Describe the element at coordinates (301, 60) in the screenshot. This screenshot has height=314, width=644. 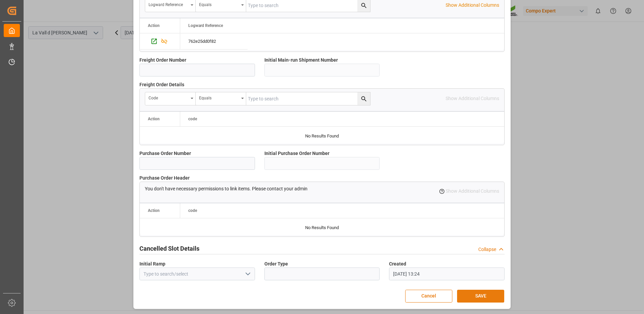
I see `span: Initial Main-run Shipment Number` at that location.